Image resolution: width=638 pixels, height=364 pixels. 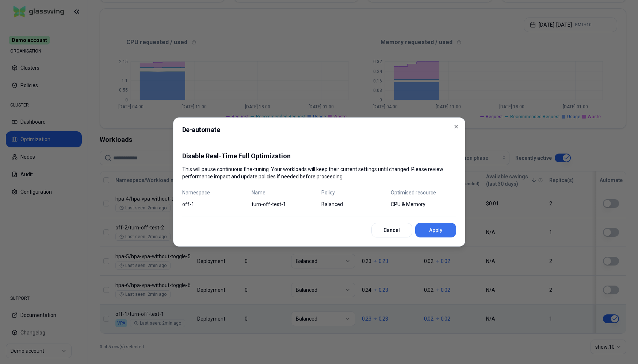 What do you see at coordinates (319, 134) in the screenshot?
I see `h2: De-automate` at bounding box center [319, 134].